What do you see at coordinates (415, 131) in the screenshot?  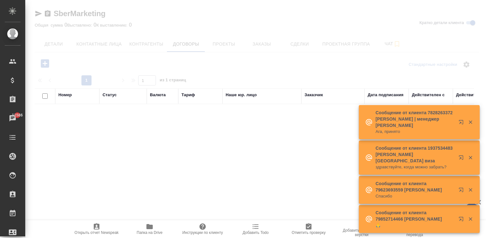 I see `p: Ага, принято` at bounding box center [415, 131].